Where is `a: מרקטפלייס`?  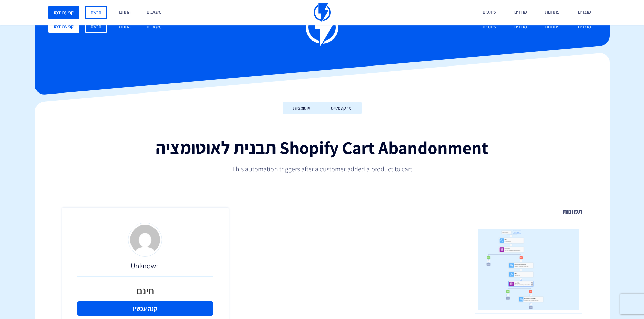 a: מרקטפלייס is located at coordinates (341, 108).